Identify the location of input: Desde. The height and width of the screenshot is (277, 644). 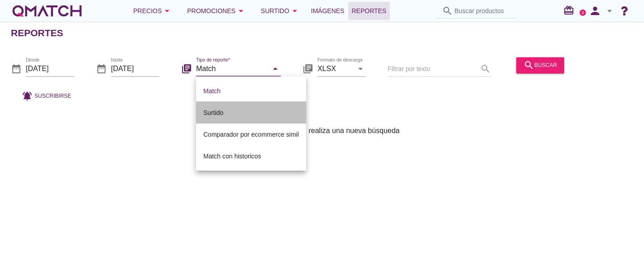
(50, 69).